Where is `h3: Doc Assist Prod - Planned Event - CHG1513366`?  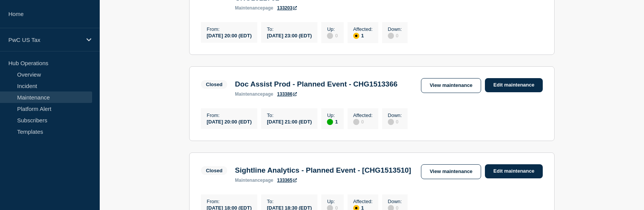 h3: Doc Assist Prod - Planned Event - CHG1513366 is located at coordinates (316, 84).